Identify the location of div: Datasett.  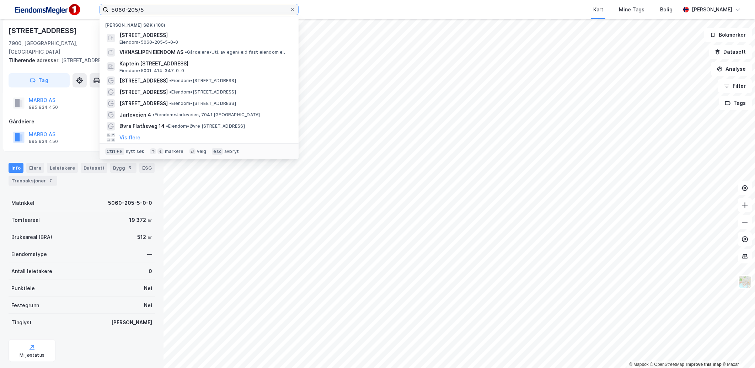
(94, 168).